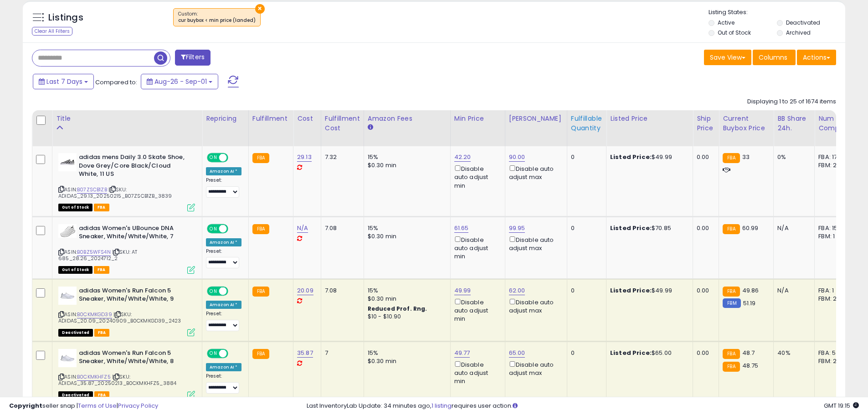 The image size is (868, 415). What do you see at coordinates (102, 270) in the screenshot?
I see `span: FBA` at bounding box center [102, 270].